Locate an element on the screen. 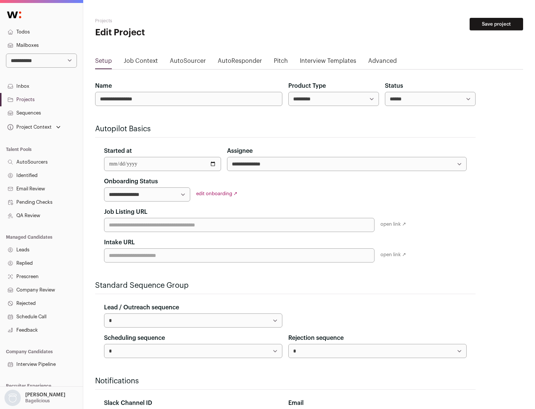 The height and width of the screenshot is (409, 535). label: Slack Channel ID is located at coordinates (128, 403).